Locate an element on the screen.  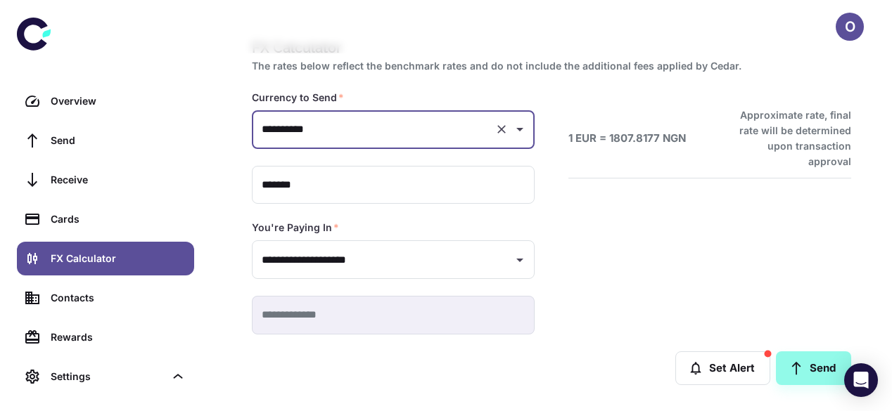
h6: Approximate rate, final rate will be determined upon transaction approval is located at coordinates (787, 139).